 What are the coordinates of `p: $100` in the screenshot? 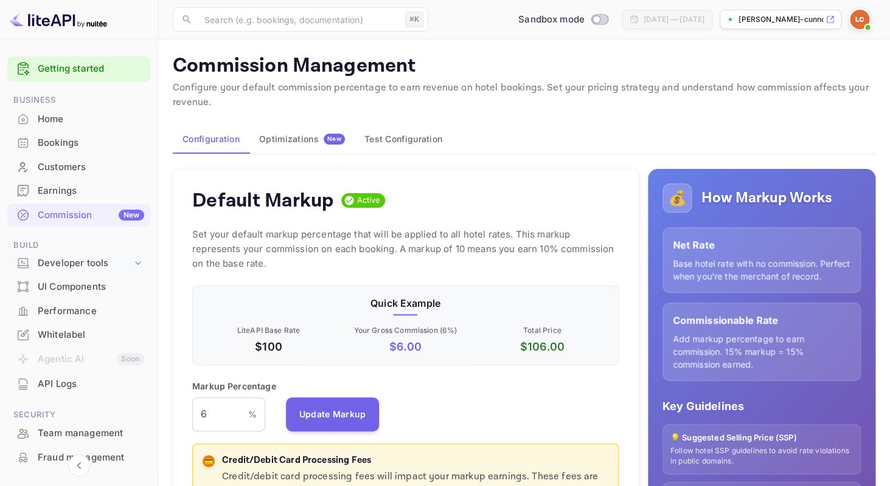 It's located at (268, 347).